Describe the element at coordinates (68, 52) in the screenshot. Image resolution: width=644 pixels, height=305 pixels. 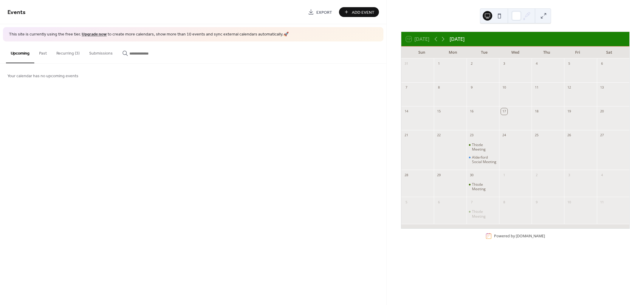
I see `button: Recurring (3)` at that location.